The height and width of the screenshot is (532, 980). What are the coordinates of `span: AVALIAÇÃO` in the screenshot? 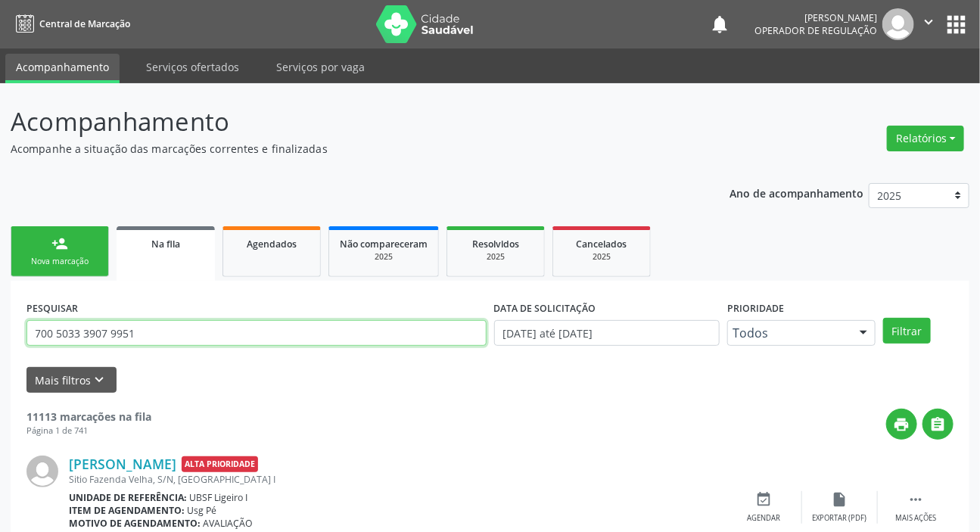 It's located at (228, 523).